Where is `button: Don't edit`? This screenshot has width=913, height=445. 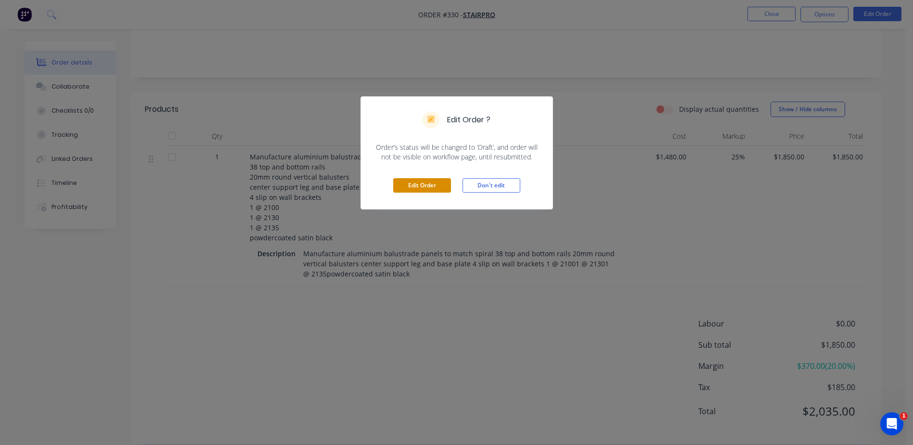
button: Don't edit is located at coordinates (491, 185).